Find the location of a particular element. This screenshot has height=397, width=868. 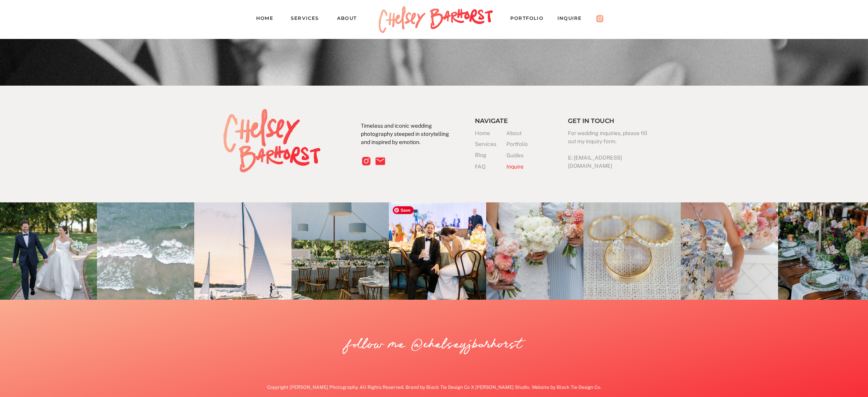

nav: Home is located at coordinates (268, 19).